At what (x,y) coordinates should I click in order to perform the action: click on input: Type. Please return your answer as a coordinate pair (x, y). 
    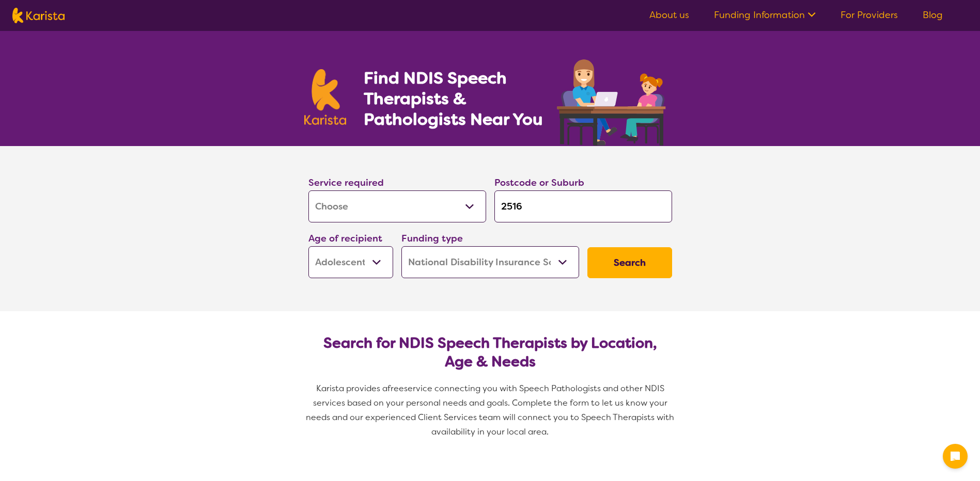
    Looking at the image, I should click on (584, 207).